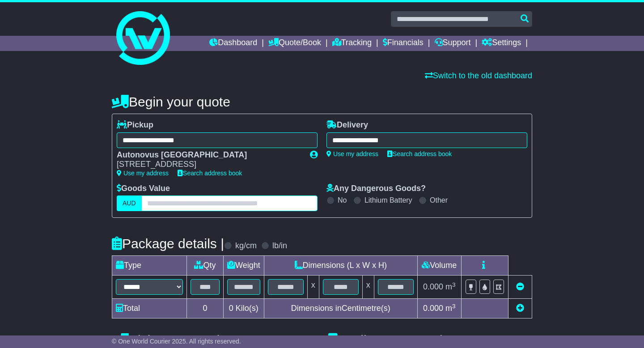  I want to click on span: © One World Courier 2025. All rights reserved., so click(176, 341).